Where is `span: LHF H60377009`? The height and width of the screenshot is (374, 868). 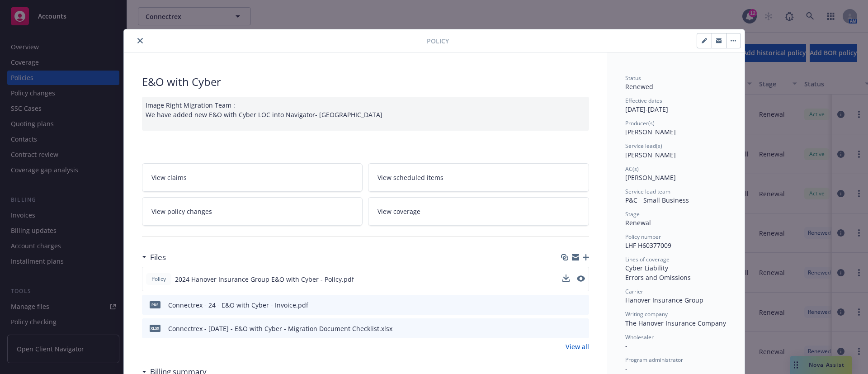 span: LHF H60377009 is located at coordinates (648, 245).